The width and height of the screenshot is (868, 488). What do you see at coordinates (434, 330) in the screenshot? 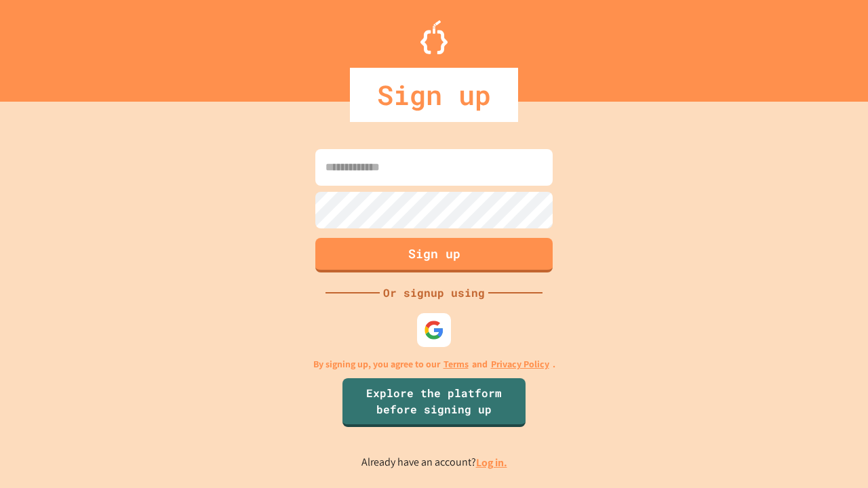
I see `img: google-icon.svg` at bounding box center [434, 330].